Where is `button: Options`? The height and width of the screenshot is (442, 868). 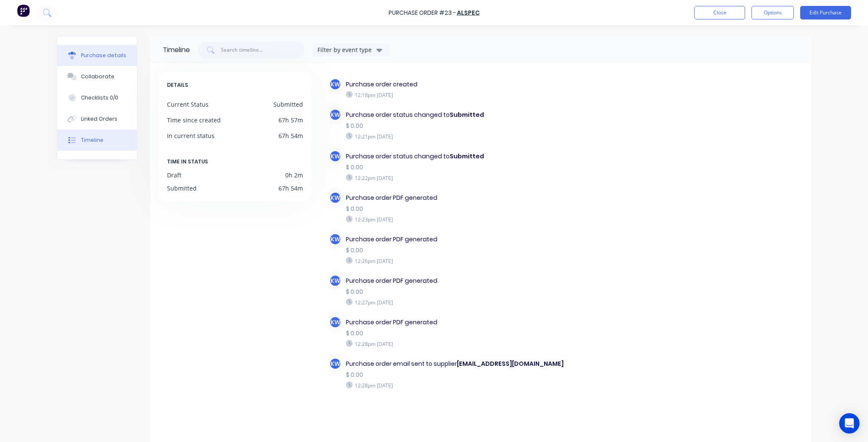 button: Options is located at coordinates (773, 12).